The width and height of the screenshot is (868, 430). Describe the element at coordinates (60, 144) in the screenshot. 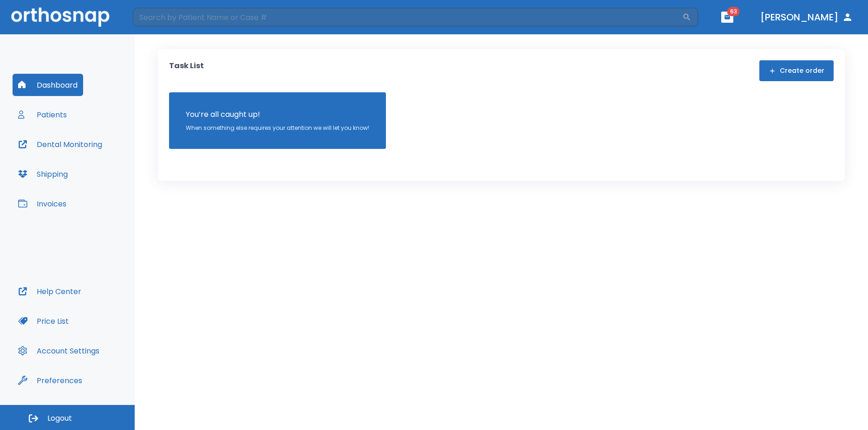

I see `button: Dental Monitoring` at that location.